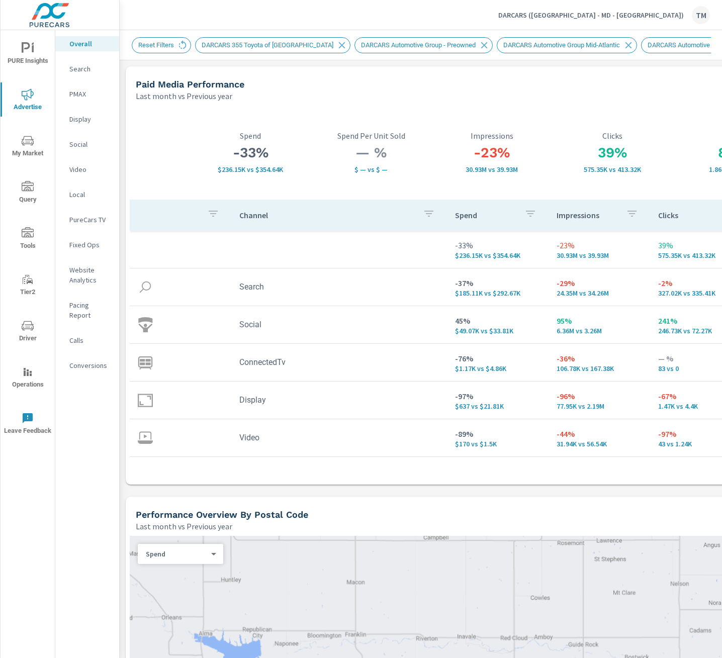 This screenshot has width=722, height=658. I want to click on p: $637 vs $21.81K, so click(498, 406).